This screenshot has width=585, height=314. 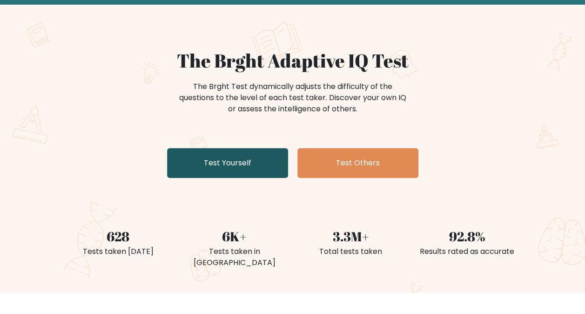 What do you see at coordinates (235, 236) in the screenshot?
I see `div: 6K+` at bounding box center [235, 236].